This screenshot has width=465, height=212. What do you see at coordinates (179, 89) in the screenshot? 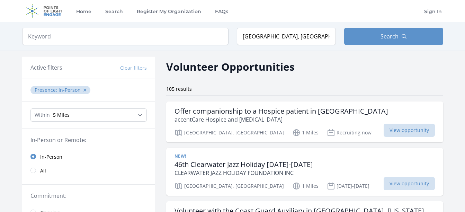
I see `span: 105 results` at bounding box center [179, 89].